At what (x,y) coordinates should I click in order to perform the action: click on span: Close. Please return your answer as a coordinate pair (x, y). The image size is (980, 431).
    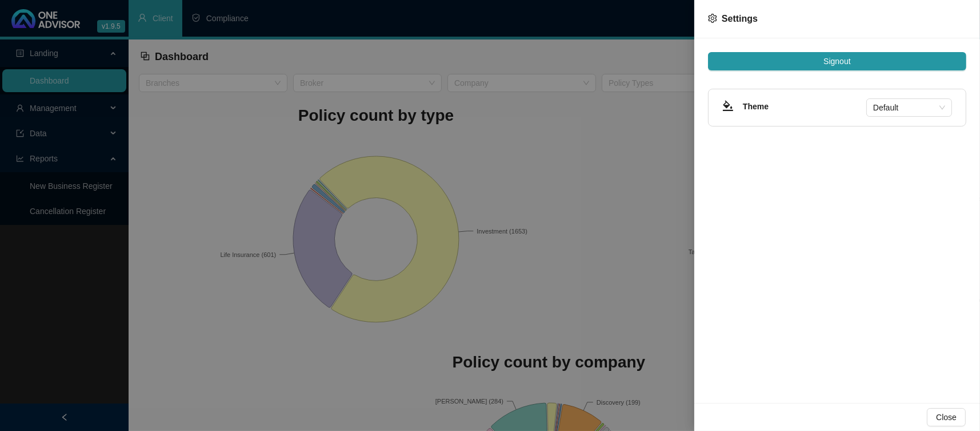
    Looking at the image, I should click on (947, 417).